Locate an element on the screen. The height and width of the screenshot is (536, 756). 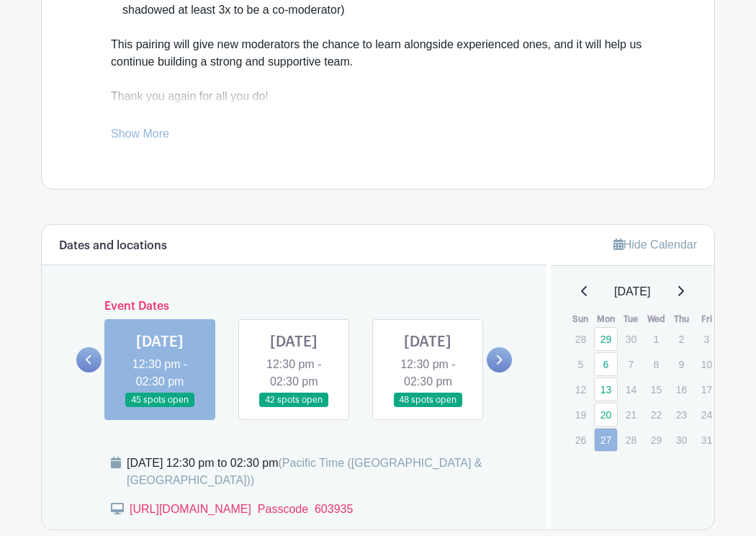
p: 21 is located at coordinates (631, 414).